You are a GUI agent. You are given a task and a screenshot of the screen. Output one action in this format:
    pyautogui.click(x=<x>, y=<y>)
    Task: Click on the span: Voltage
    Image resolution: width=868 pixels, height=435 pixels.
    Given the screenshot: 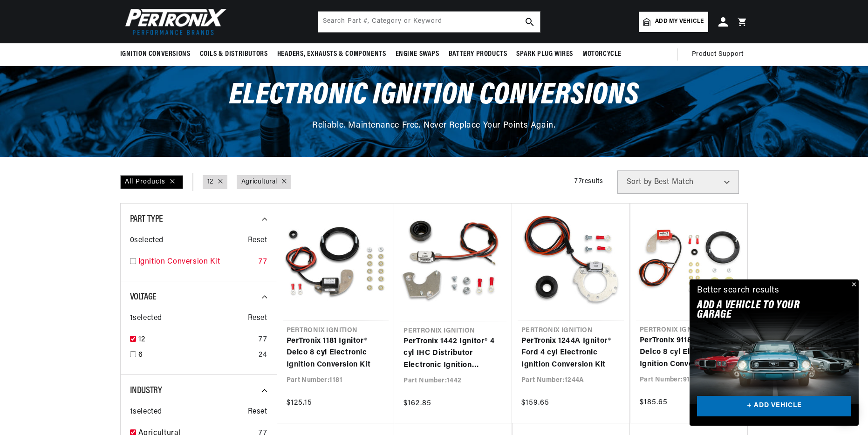 What is the action you would take?
    pyautogui.click(x=143, y=297)
    